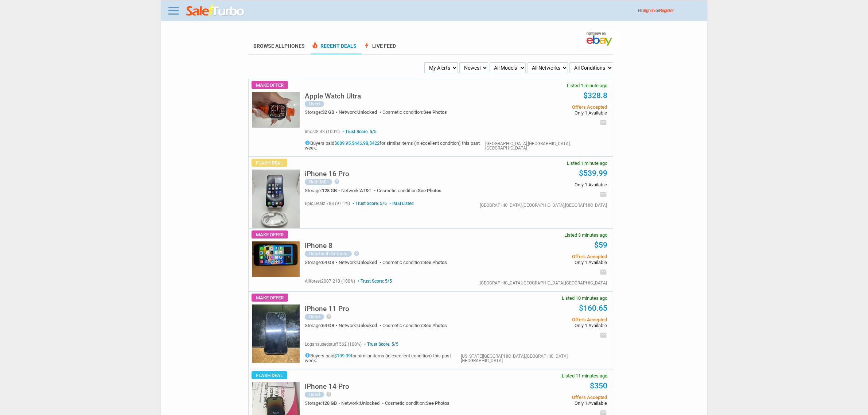 Image resolution: width=868 pixels, height=415 pixels. Describe the element at coordinates (342, 143) in the screenshot. I see `a: $689.95` at that location.